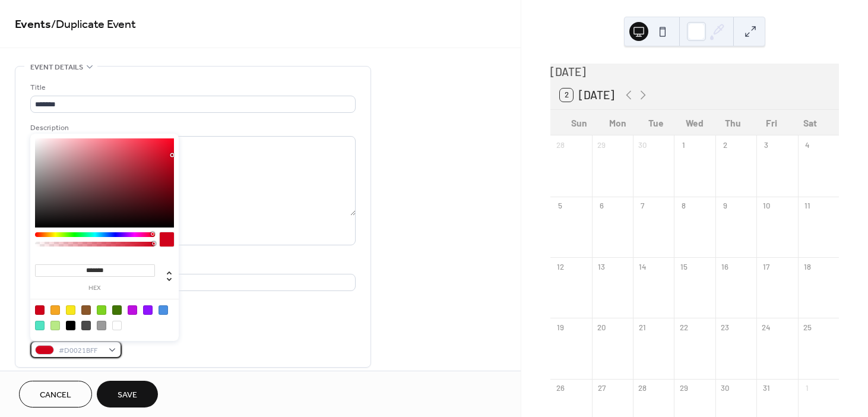 The height and width of the screenshot is (417, 868). I want to click on div: Tue, so click(656, 123).